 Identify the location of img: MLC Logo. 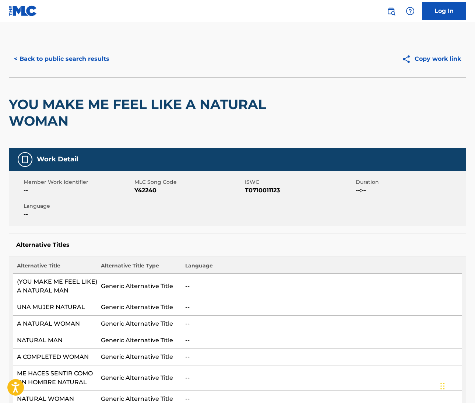
(23, 11).